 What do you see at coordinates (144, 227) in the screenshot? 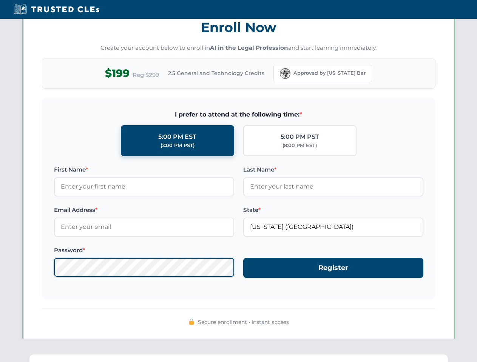
I see `input: Enter your email` at bounding box center [144, 227].